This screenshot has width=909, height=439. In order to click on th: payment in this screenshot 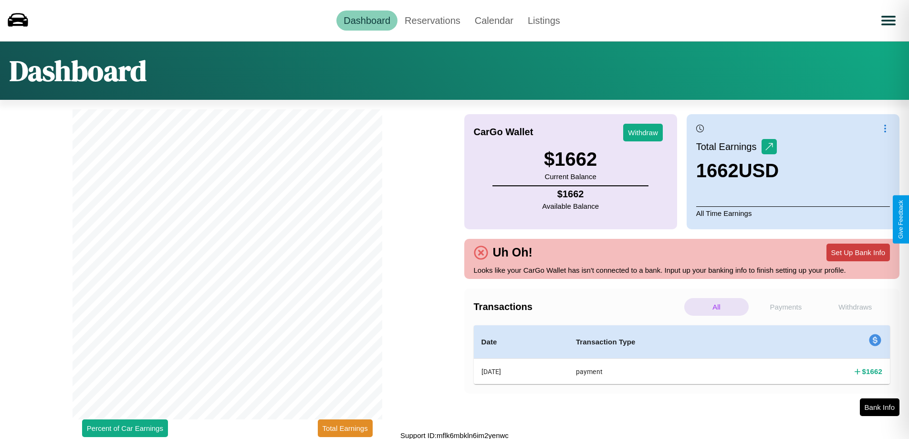, I will do `click(669, 371)`.